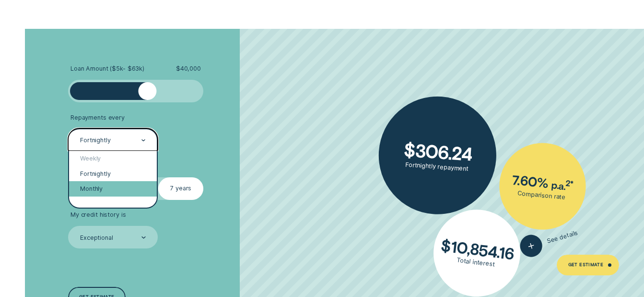 The height and width of the screenshot is (297, 644). I want to click on div: Weekly, so click(113, 158).